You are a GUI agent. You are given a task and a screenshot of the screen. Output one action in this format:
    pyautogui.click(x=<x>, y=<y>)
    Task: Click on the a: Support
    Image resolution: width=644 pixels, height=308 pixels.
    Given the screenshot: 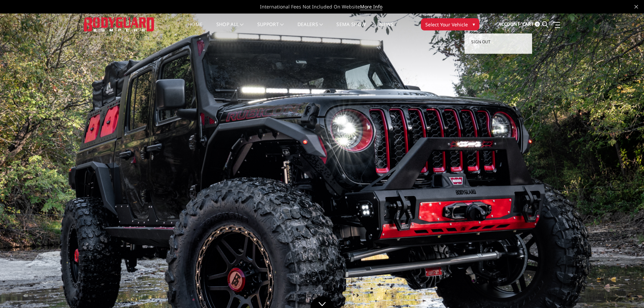 What is the action you would take?
    pyautogui.click(x=271, y=29)
    